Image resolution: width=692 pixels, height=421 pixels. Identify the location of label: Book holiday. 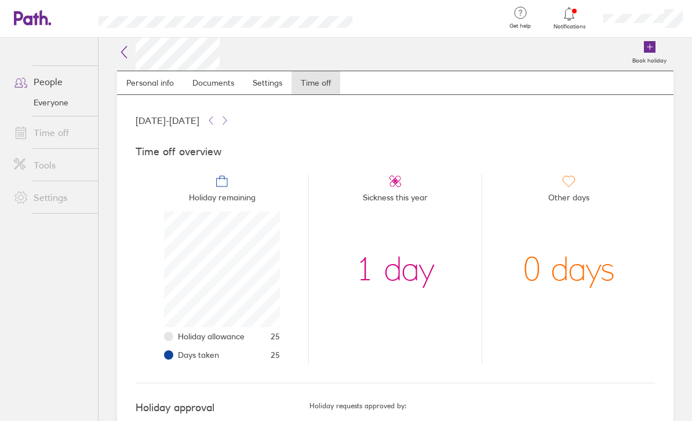
(649, 59).